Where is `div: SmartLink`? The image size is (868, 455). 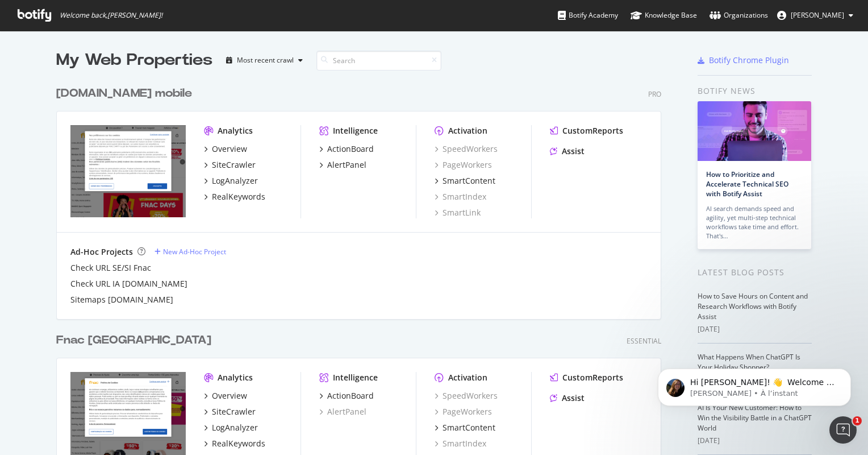 div: SmartLink is located at coordinates (457, 212).